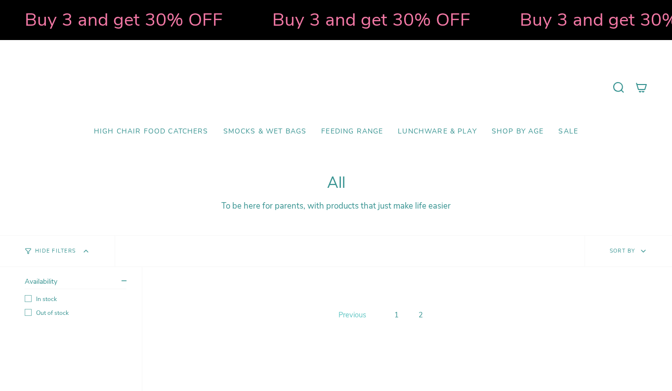 Image resolution: width=672 pixels, height=391 pixels. I want to click on span: Shop by Age, so click(518, 131).